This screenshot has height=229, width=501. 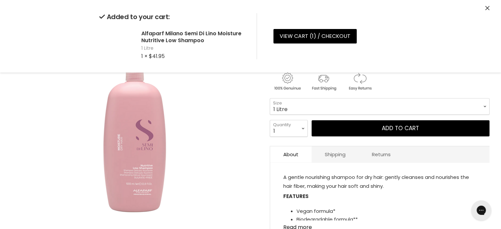 I want to click on h2: Alfaparf Milano Semi Di Lino Moisture Nutritive Low Shampoo, so click(x=194, y=37).